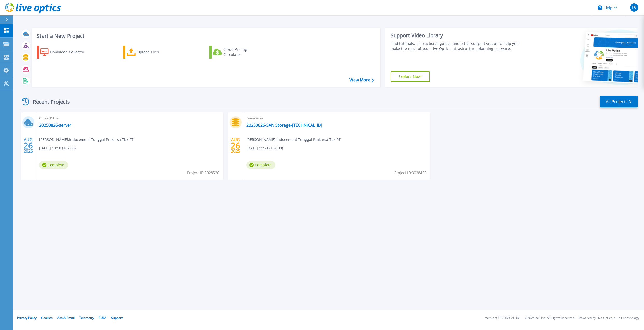 The width and height of the screenshot is (644, 330). What do you see at coordinates (634, 8) in the screenshot?
I see `span: TS` at bounding box center [634, 8].